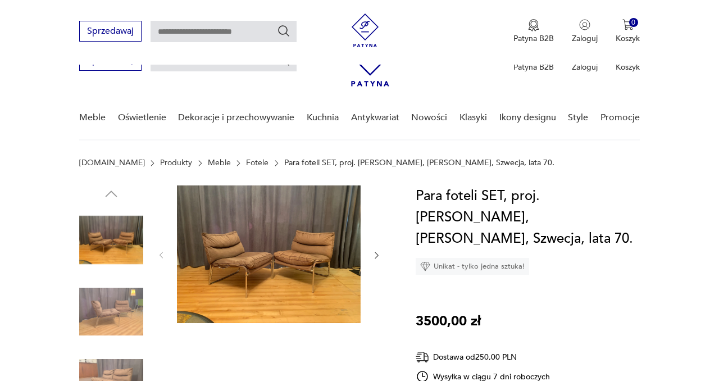 The height and width of the screenshot is (381, 719). What do you see at coordinates (634, 22) in the screenshot?
I see `div: 0` at bounding box center [634, 22].